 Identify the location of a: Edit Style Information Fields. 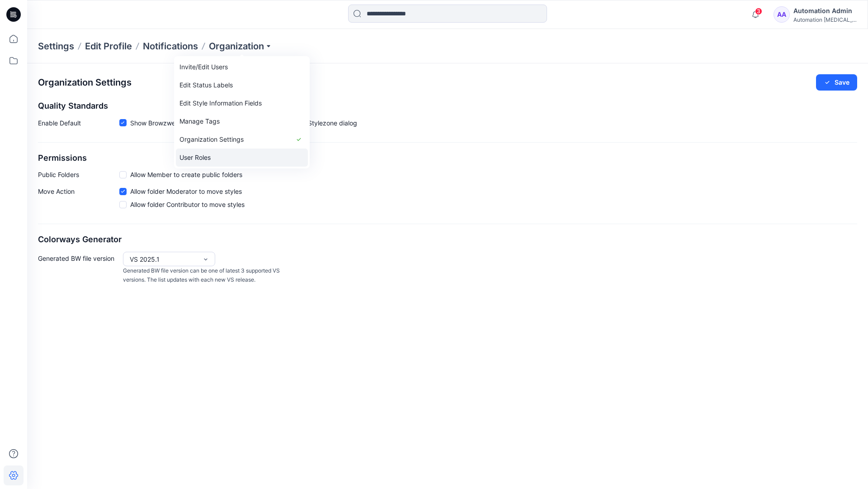
(242, 103).